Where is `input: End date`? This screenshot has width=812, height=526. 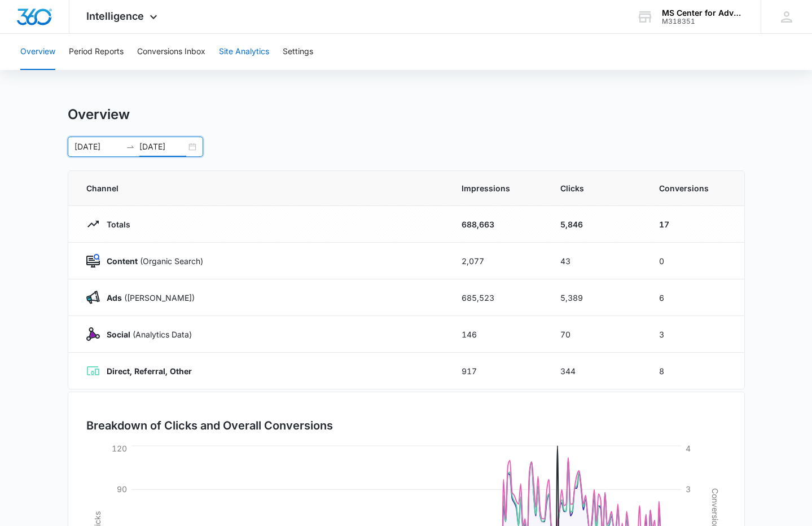 input: End date is located at coordinates (163, 147).